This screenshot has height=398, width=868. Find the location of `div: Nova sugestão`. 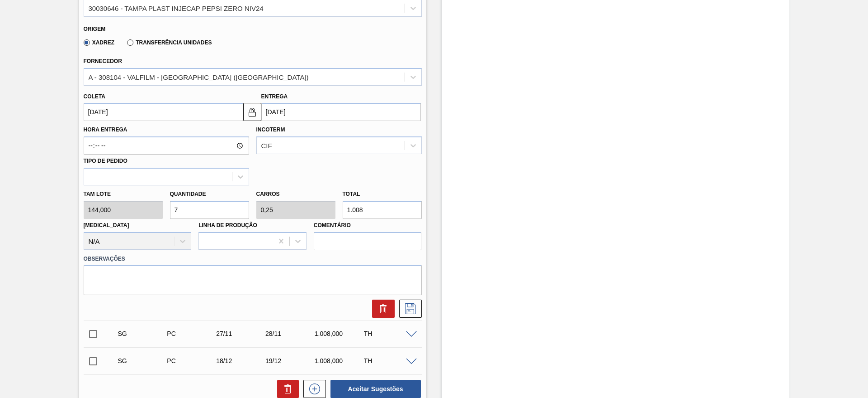

div: Nova sugestão is located at coordinates (313, 389).